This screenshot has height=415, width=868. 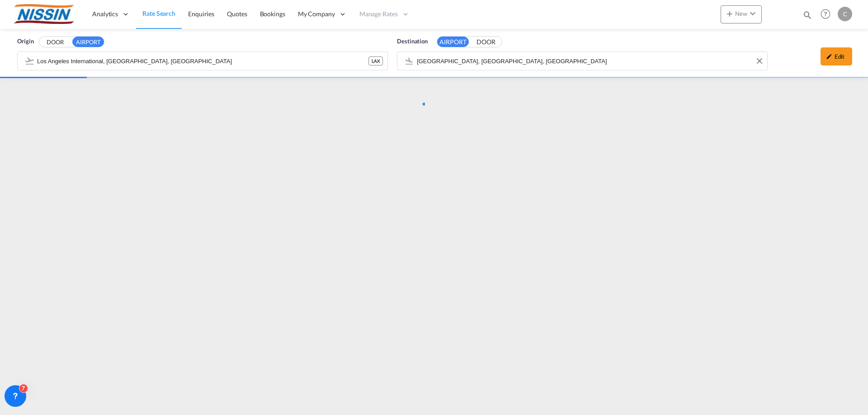 What do you see at coordinates (759, 61) in the screenshot?
I see `button: Clear Input` at bounding box center [759, 61].